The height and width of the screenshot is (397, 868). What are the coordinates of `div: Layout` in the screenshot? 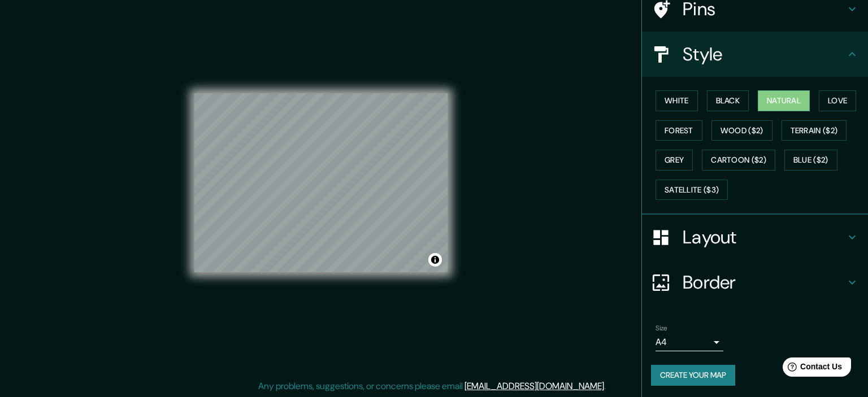 It's located at (755, 237).